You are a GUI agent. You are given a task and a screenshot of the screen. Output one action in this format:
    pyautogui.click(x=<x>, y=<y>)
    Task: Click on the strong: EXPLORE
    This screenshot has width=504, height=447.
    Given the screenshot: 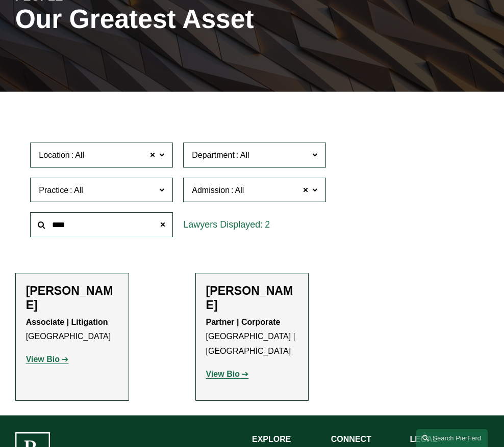 What is the action you would take?
    pyautogui.click(x=271, y=439)
    